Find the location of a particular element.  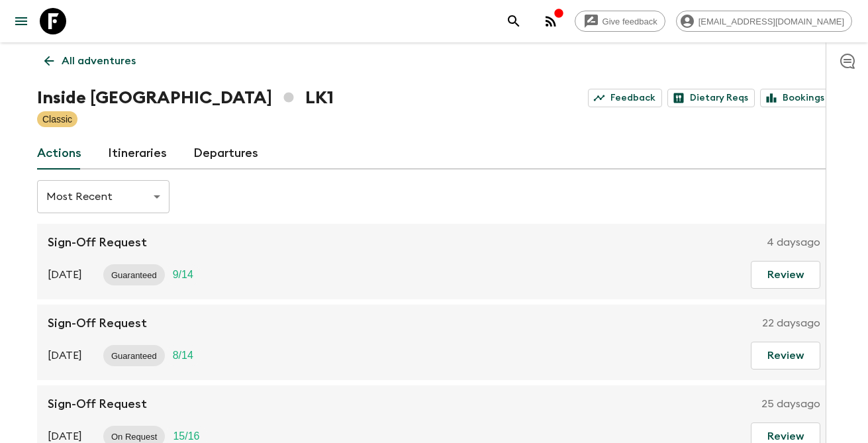

a: Dietary Reqs is located at coordinates (711, 98).